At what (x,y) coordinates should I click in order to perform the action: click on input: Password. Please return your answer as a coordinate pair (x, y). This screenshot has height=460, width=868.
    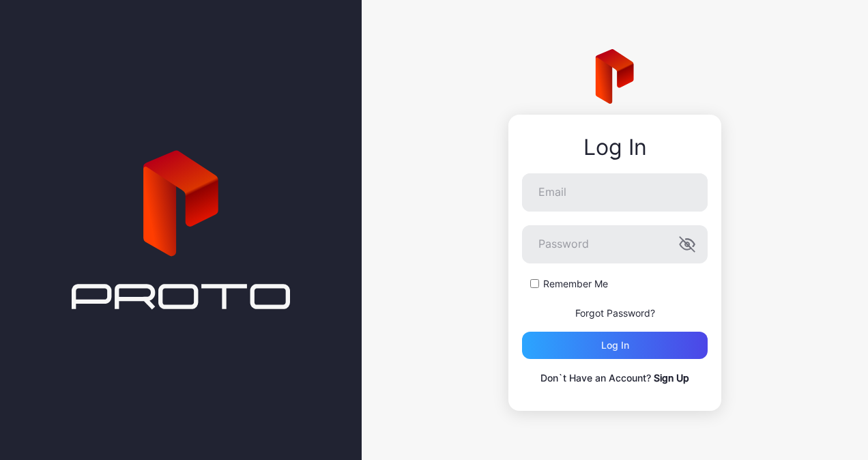
    Looking at the image, I should click on (615, 245).